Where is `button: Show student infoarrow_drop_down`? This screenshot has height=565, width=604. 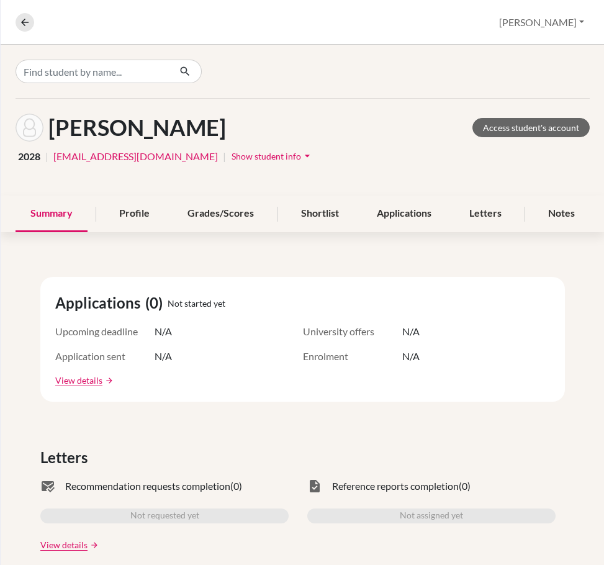 button: Show student infoarrow_drop_down is located at coordinates (272, 156).